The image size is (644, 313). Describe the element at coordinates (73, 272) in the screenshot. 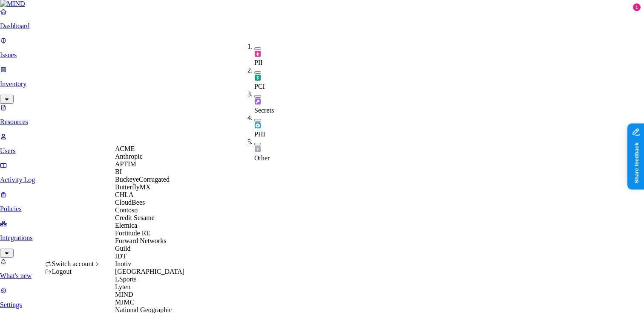

I see `div: Logout` at that location.